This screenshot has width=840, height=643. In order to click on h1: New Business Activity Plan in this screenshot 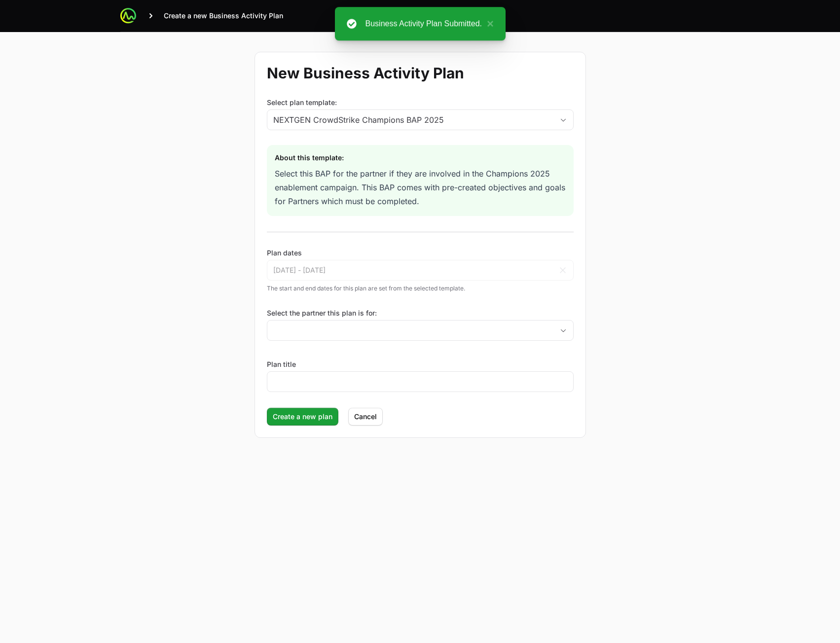, I will do `click(420, 73)`.